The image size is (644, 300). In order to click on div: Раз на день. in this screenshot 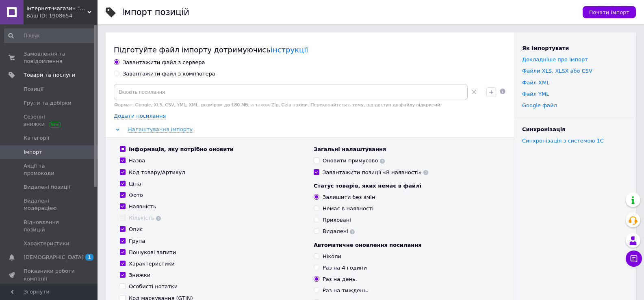, I will do `click(340, 279)`.